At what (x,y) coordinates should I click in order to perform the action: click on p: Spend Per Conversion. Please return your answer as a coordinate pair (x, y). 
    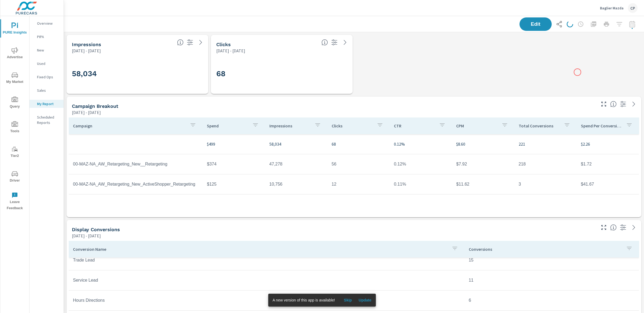
    Looking at the image, I should click on (601, 126).